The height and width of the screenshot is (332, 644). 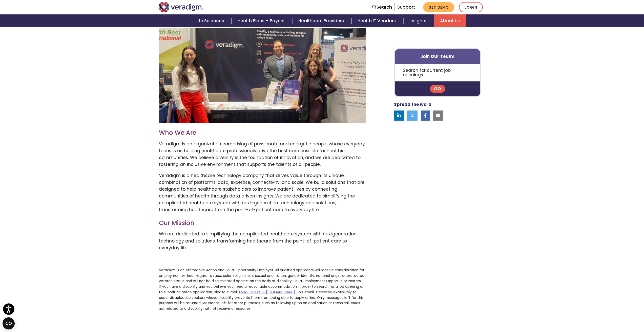 I want to click on p: Veradigm is an Affirmative Action and Equal Opportunity Employer. All qualified applicants will r..., so click(x=262, y=289).